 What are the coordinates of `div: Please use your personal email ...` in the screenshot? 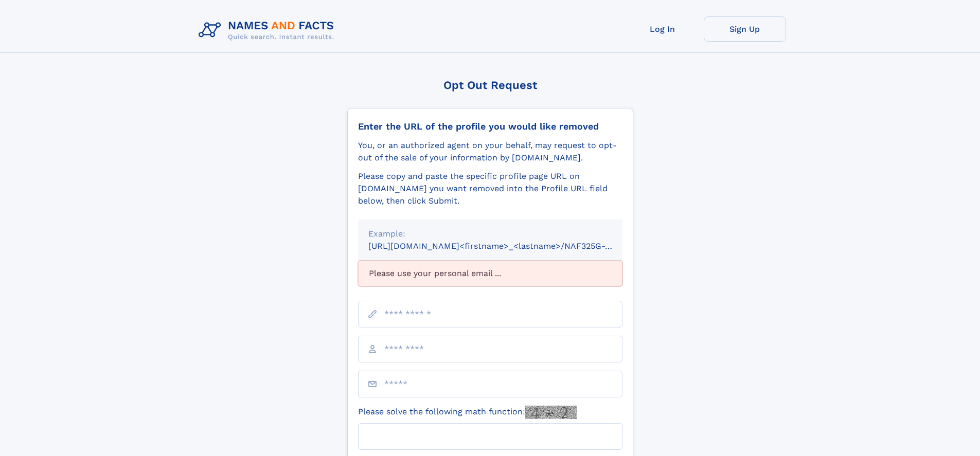 It's located at (490, 274).